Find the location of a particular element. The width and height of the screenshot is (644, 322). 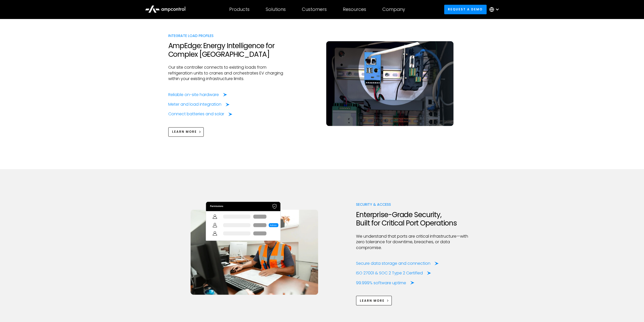

a: Meter and load integration is located at coordinates (199, 104).